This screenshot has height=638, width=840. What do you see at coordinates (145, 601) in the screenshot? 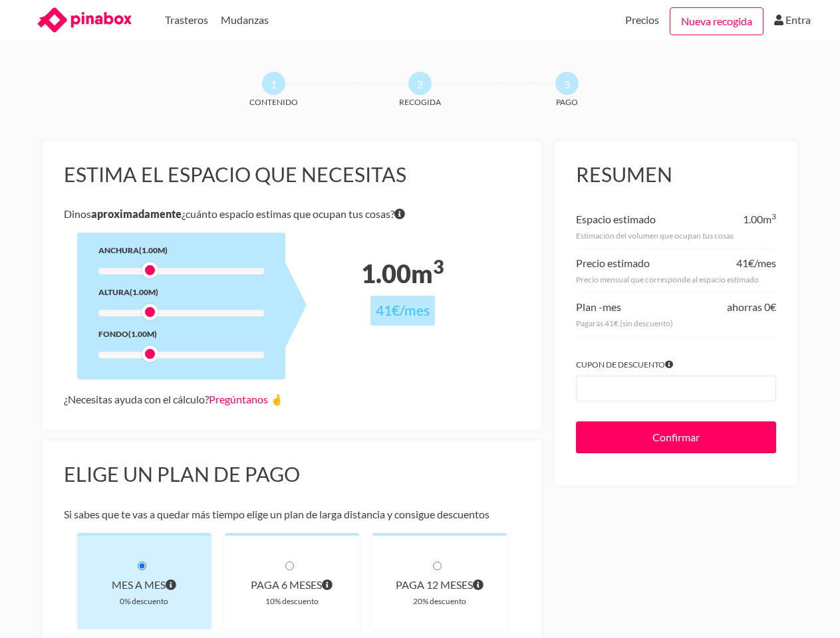
I see `div: 0% descuento` at bounding box center [145, 601].